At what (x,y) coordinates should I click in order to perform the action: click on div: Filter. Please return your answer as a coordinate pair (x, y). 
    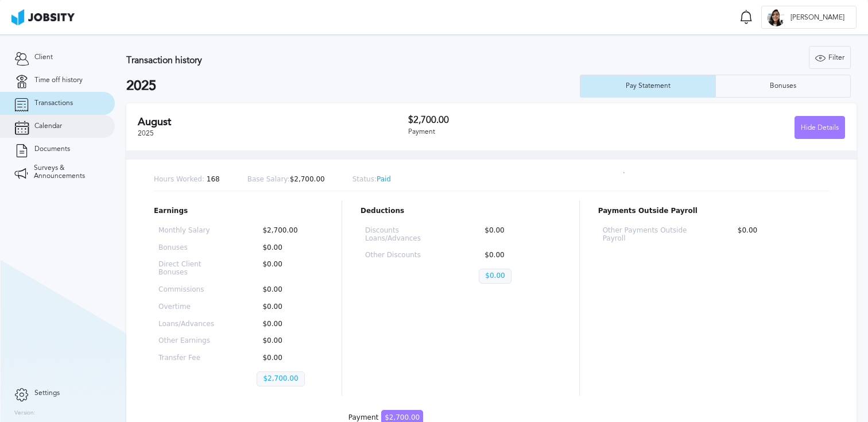
    Looking at the image, I should click on (829, 58).